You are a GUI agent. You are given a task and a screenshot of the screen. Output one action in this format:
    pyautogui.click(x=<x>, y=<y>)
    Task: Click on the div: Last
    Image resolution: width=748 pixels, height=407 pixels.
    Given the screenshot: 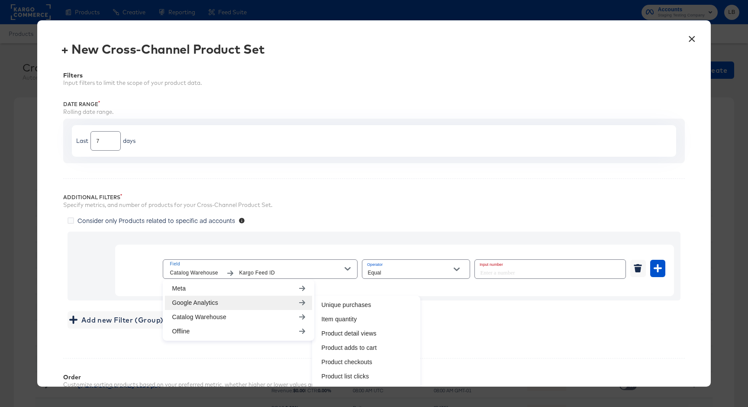 What is the action you would take?
    pyautogui.click(x=82, y=141)
    